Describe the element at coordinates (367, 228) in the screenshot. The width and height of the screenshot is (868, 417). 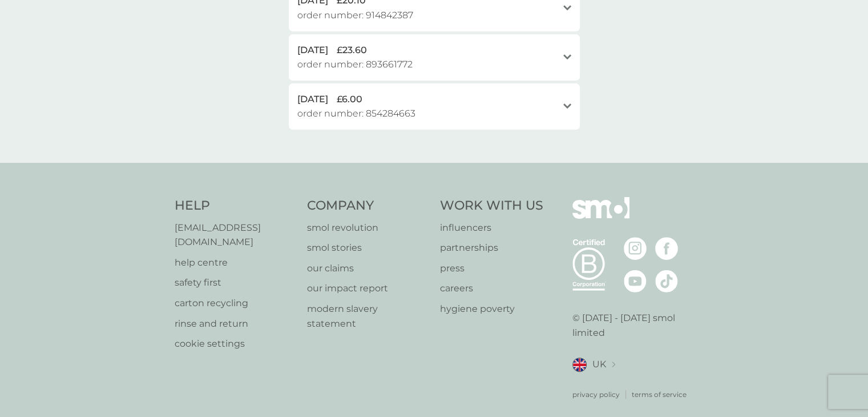
I see `p: smol revolution` at that location.